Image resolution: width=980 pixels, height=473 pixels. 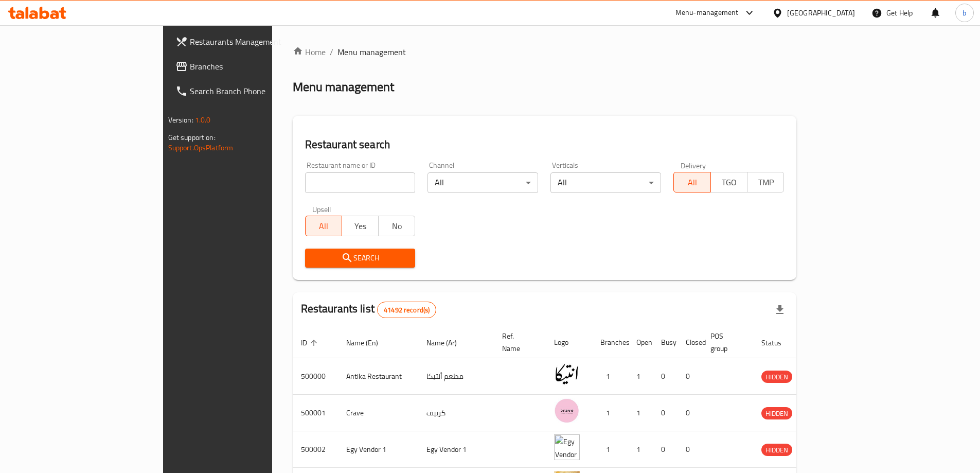 I want to click on span: Restaurants Management, so click(x=255, y=42).